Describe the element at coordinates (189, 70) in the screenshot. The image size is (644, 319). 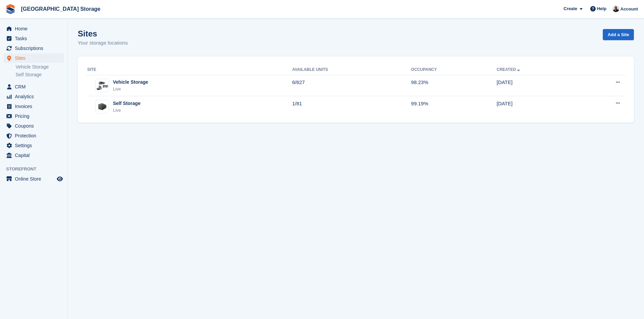
I see `th: Site` at that location.